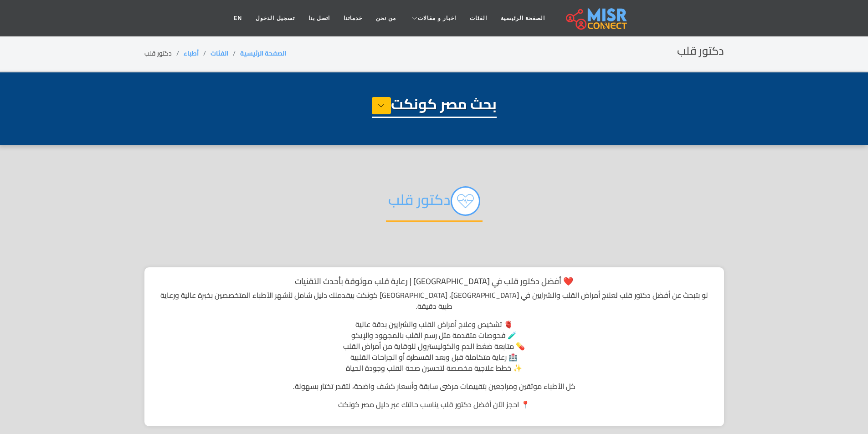 Image resolution: width=868 pixels, height=434 pixels. I want to click on li: 💊 متابعة ضغط الدم والكوليسترول للوقاية من أمراض القلب, so click(434, 347).